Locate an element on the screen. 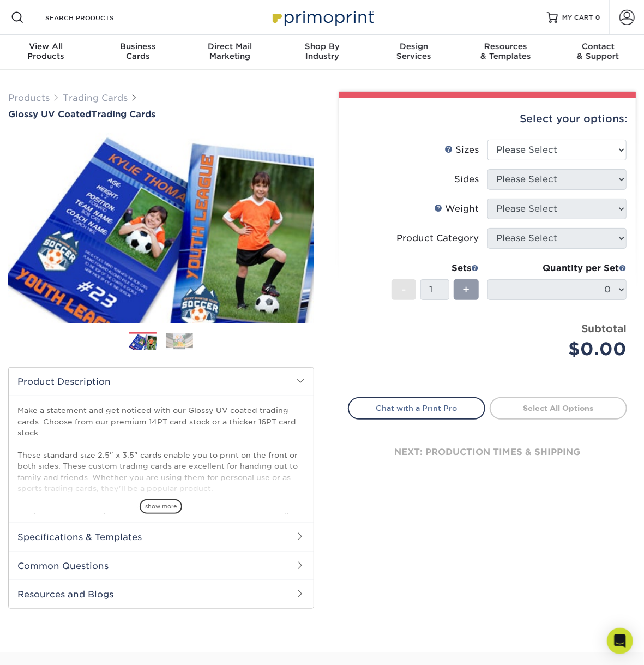  a: Chat with a Print Pro is located at coordinates (417, 408).